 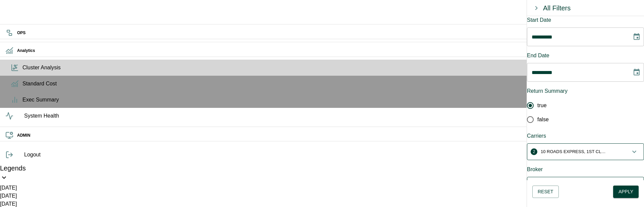 What do you see at coordinates (557, 8) in the screenshot?
I see `div: All Filters` at bounding box center [557, 8].